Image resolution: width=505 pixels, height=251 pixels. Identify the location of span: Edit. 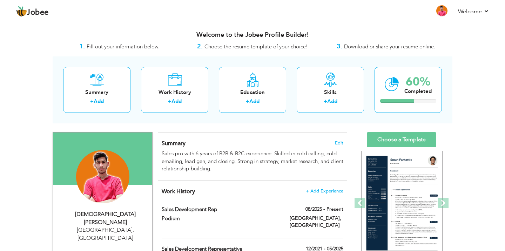
(339, 143).